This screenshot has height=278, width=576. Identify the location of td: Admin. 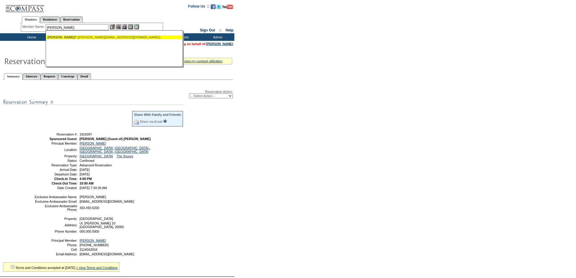
(217, 37).